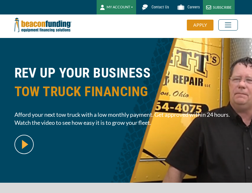 This screenshot has width=252, height=193. I want to click on button: Toggle navigation, so click(228, 25).